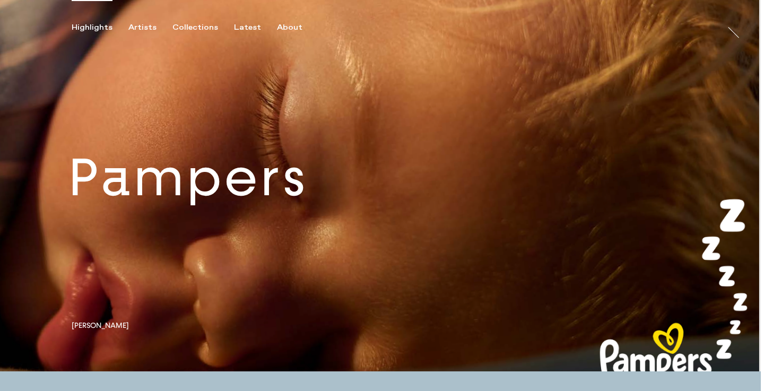 This screenshot has height=391, width=764. I want to click on button: Artists, so click(150, 28).